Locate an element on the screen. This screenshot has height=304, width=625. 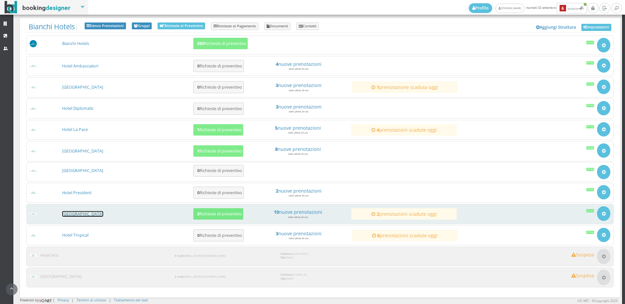
strong: Telefono: is located at coordinates (286, 253).